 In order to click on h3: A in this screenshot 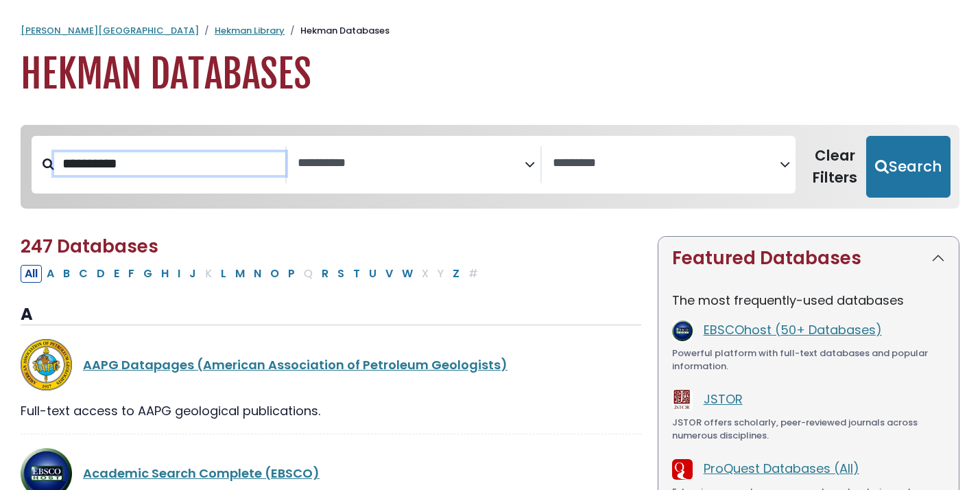, I will do `click(331, 314)`.